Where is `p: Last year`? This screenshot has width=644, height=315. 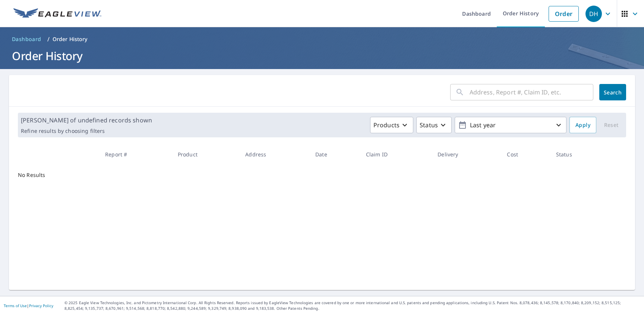 p: Last year is located at coordinates (511, 125).